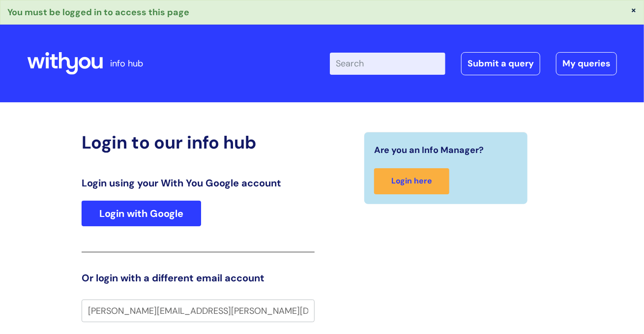 The width and height of the screenshot is (644, 334). What do you see at coordinates (126, 63) in the screenshot?
I see `p: info hub` at bounding box center [126, 63].